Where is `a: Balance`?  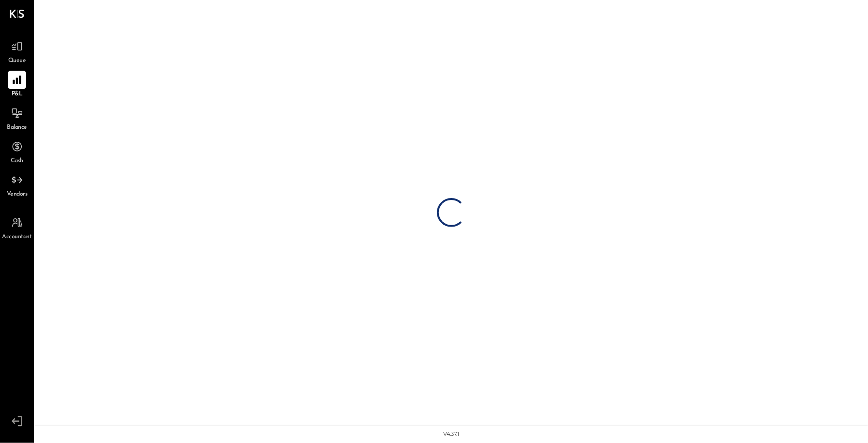 a: Balance is located at coordinates (17, 118).